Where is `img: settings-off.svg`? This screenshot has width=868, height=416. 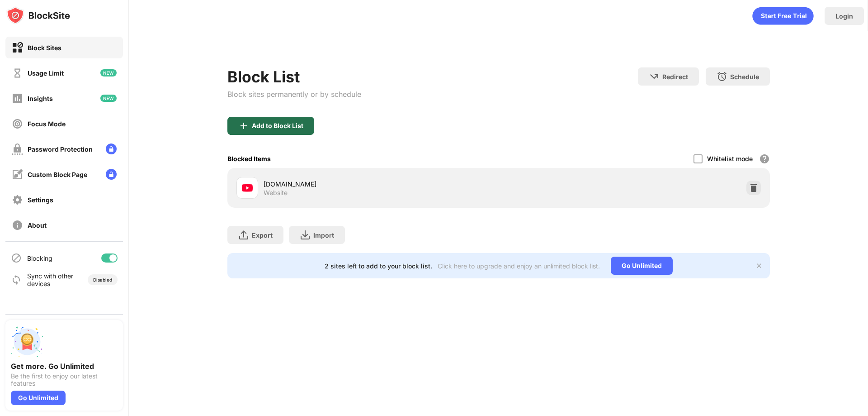 img: settings-off.svg is located at coordinates (17, 199).